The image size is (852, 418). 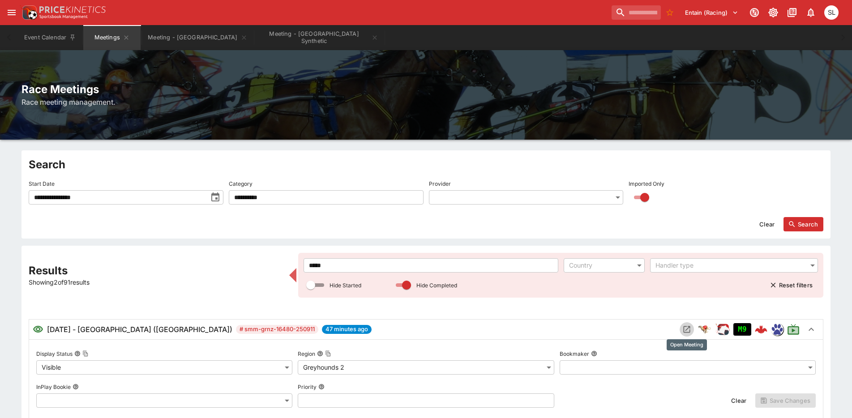 What do you see at coordinates (198, 38) in the screenshot?
I see `button: Meeting - Ascot Park` at bounding box center [198, 38].